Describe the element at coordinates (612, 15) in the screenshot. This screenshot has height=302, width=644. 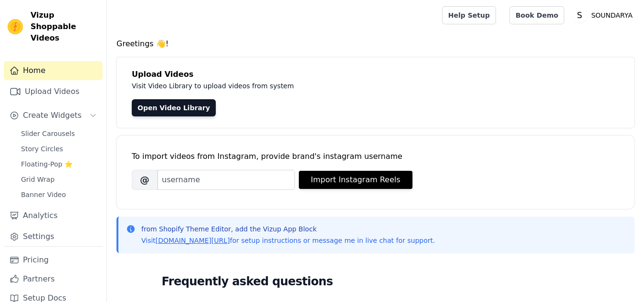
I see `p: SOUNDARYA` at that location.